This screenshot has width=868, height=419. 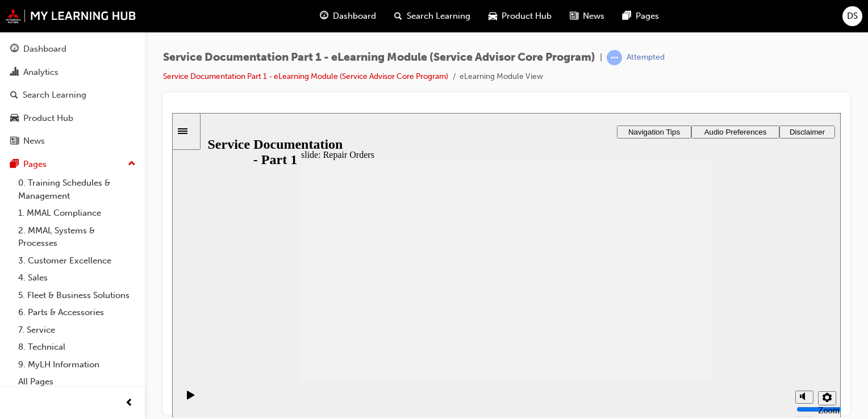 What do you see at coordinates (72, 95) in the screenshot?
I see `a: Search Learning` at bounding box center [72, 95].